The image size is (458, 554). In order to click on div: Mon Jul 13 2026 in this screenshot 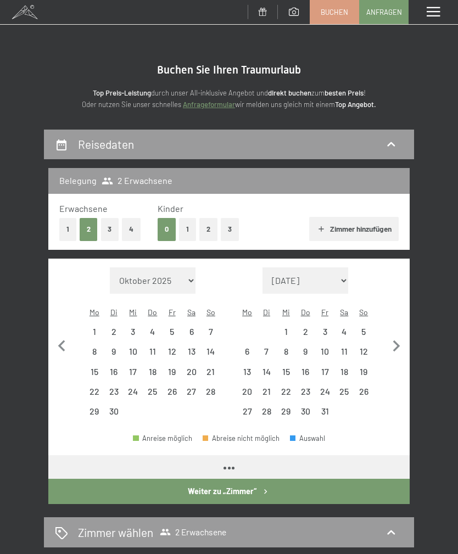, I will do `click(246, 371)`.